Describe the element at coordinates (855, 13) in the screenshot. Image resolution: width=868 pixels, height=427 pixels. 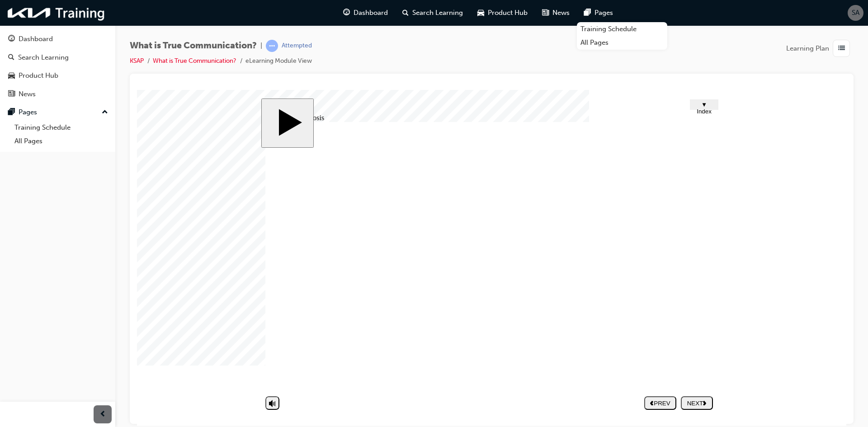
I see `button: SA` at that location.